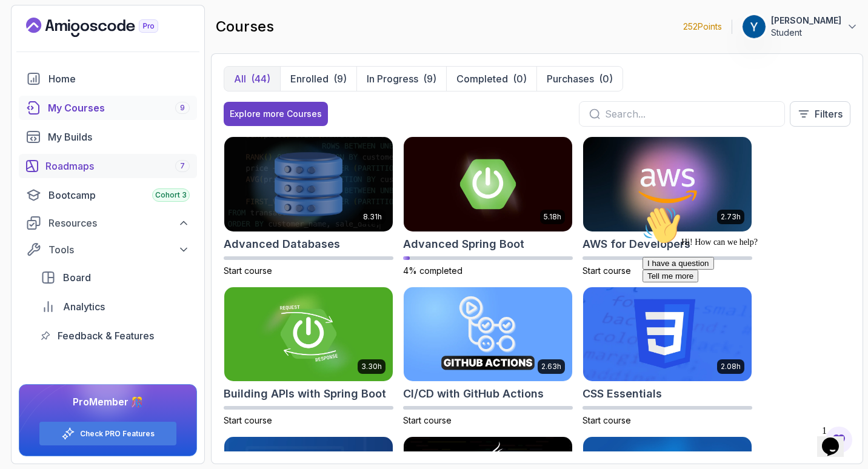 The image size is (868, 469). Describe the element at coordinates (119, 137) in the screenshot. I see `div: My Builds` at that location.